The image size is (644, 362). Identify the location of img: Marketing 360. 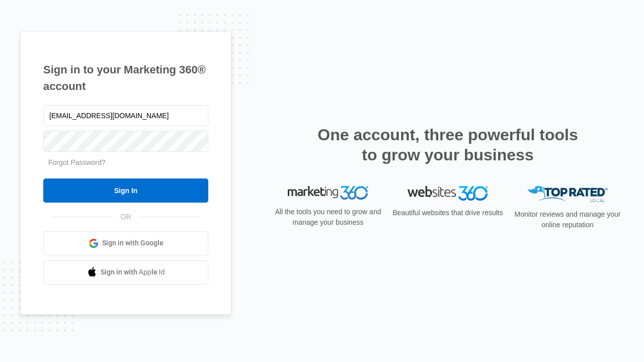
(328, 193).